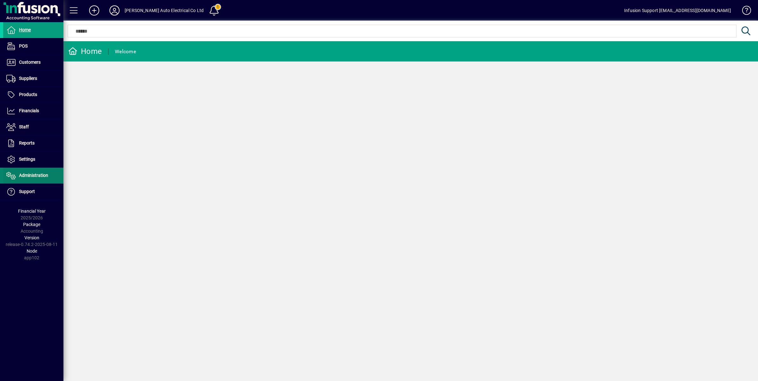 This screenshot has width=758, height=381. I want to click on button: Profile, so click(115, 10).